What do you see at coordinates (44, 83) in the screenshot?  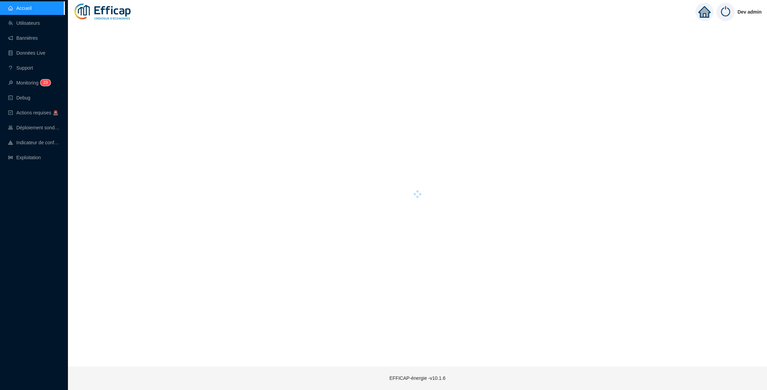 I see `span: 2` at bounding box center [44, 83].